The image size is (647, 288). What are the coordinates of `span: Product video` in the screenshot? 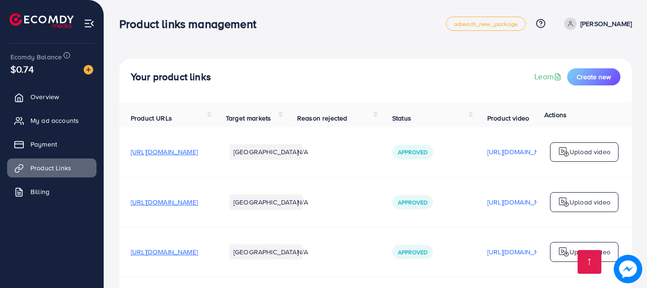 It's located at (508, 118).